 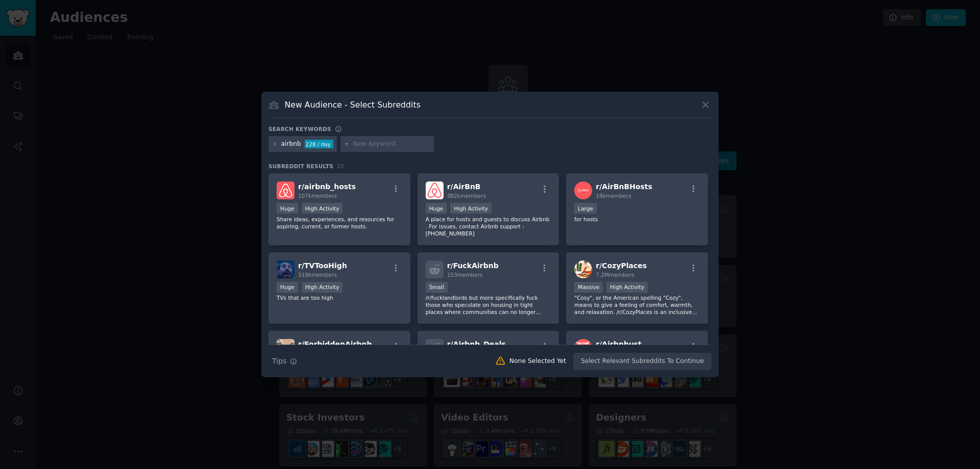 I want to click on span: 20, so click(x=340, y=166).